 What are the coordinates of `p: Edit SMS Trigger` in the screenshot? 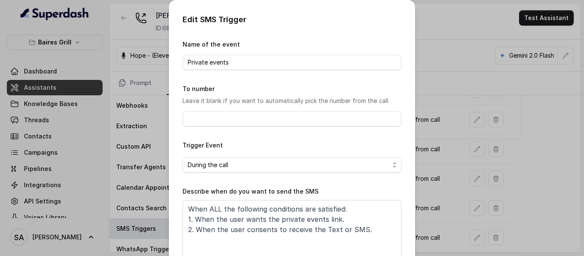 It's located at (292, 20).